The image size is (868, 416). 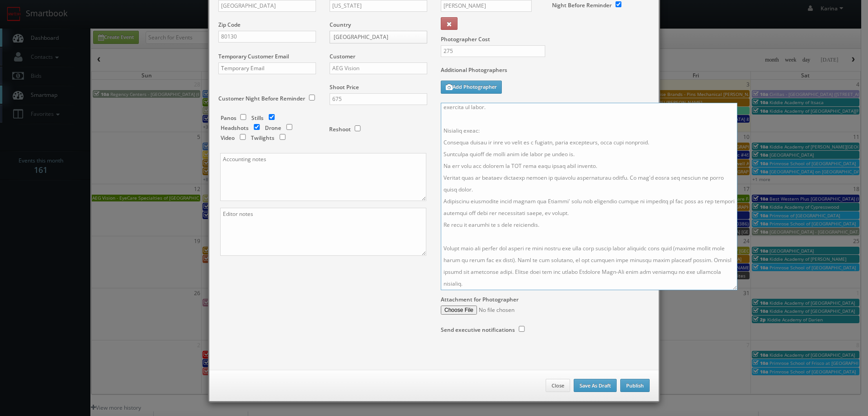 I want to click on label: Customer Night Before Reminder, so click(x=262, y=98).